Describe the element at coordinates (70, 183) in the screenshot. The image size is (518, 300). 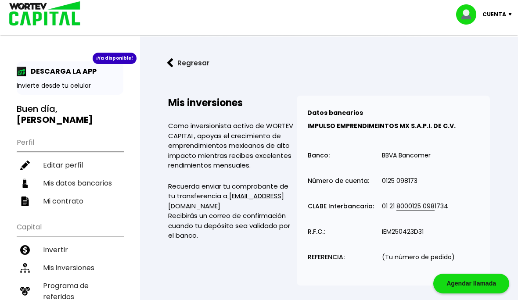
I see `a: Mis datos bancarios` at that location.